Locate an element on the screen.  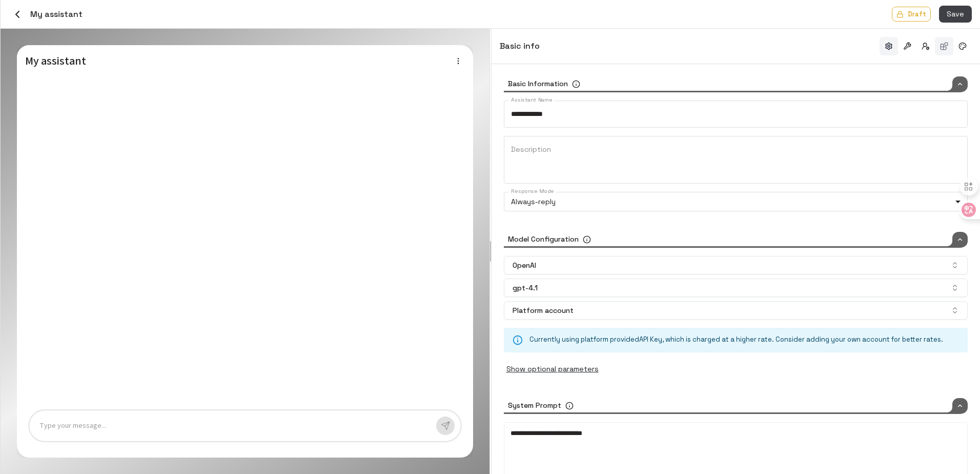
p: Always-reply is located at coordinates (731, 202).